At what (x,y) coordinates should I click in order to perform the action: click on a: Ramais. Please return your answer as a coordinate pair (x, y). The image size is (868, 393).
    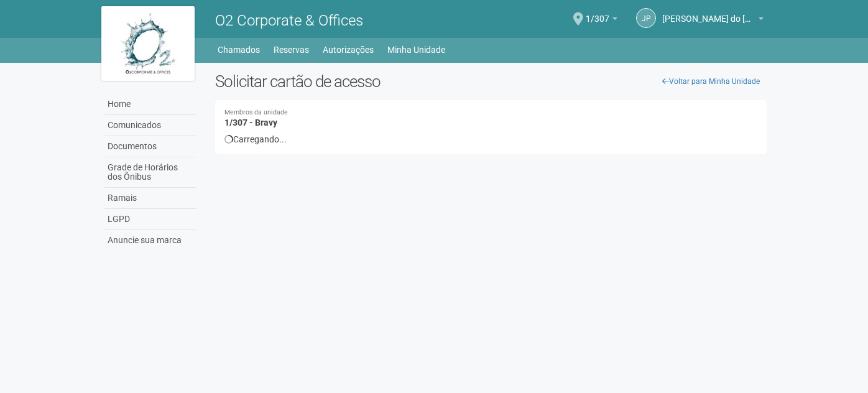
    Looking at the image, I should click on (151, 198).